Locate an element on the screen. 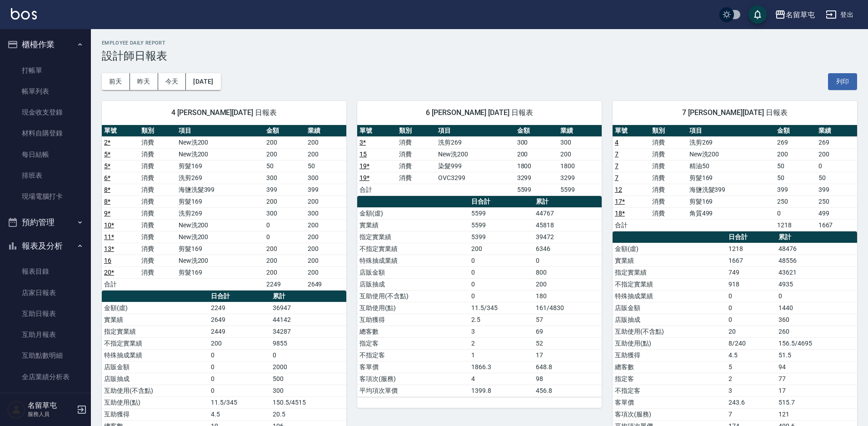 This screenshot has width=868, height=426. h3: 設計師日報表 is located at coordinates (480, 56).